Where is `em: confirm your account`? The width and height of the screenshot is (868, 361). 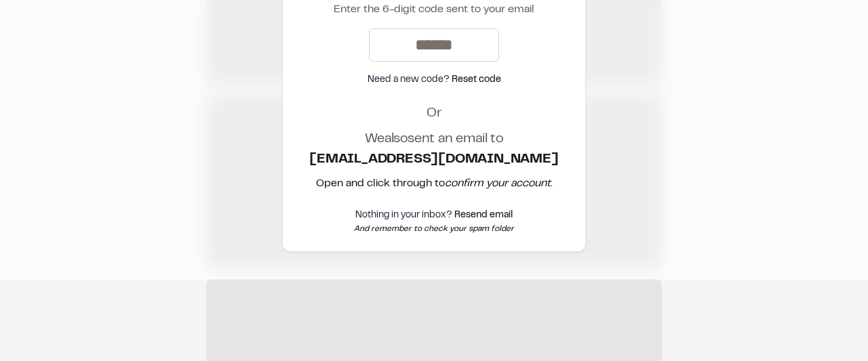
em: confirm your account is located at coordinates (498, 184).